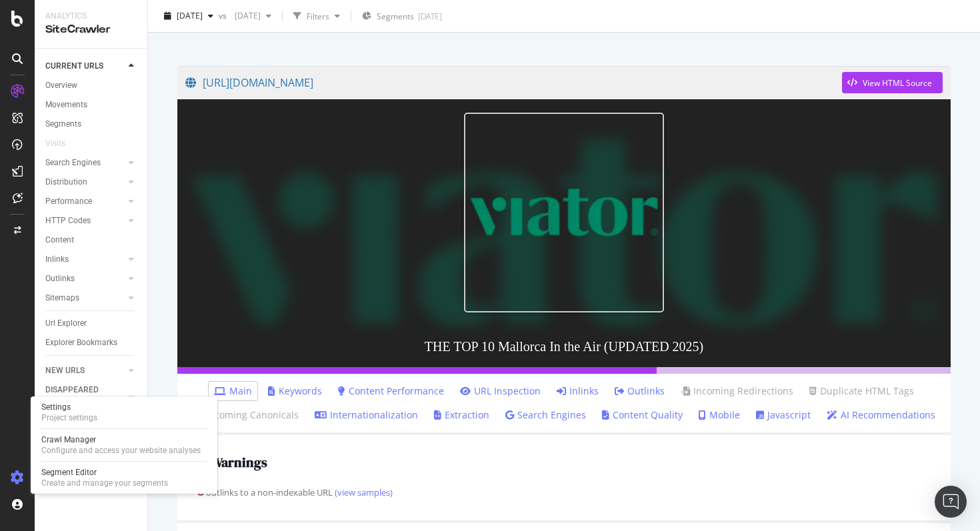 This screenshot has height=531, width=980. I want to click on a: Explorer Bookmarks, so click(91, 343).